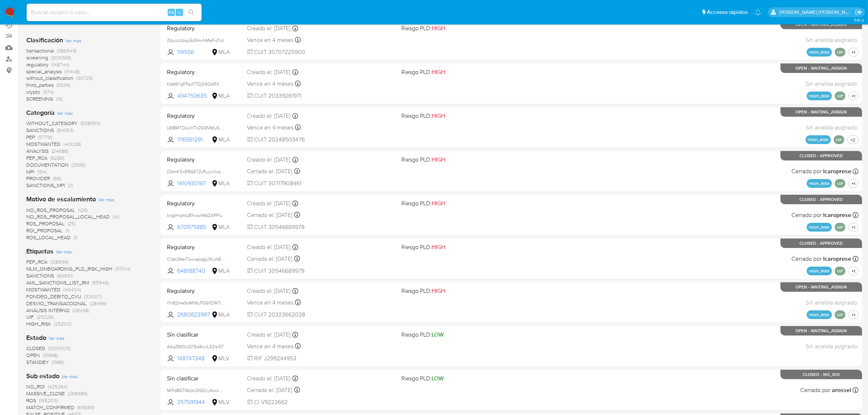 The height and width of the screenshot is (415, 868). I want to click on span: 3.161.2, so click(859, 20).